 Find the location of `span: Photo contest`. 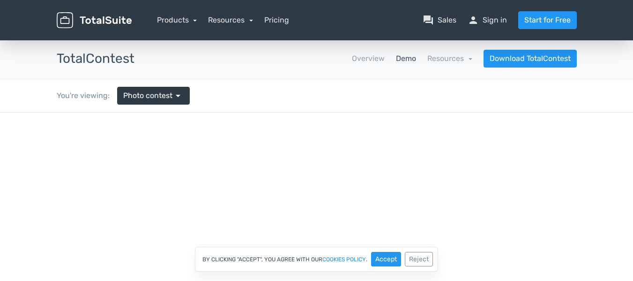

span: Photo contest is located at coordinates (148, 96).